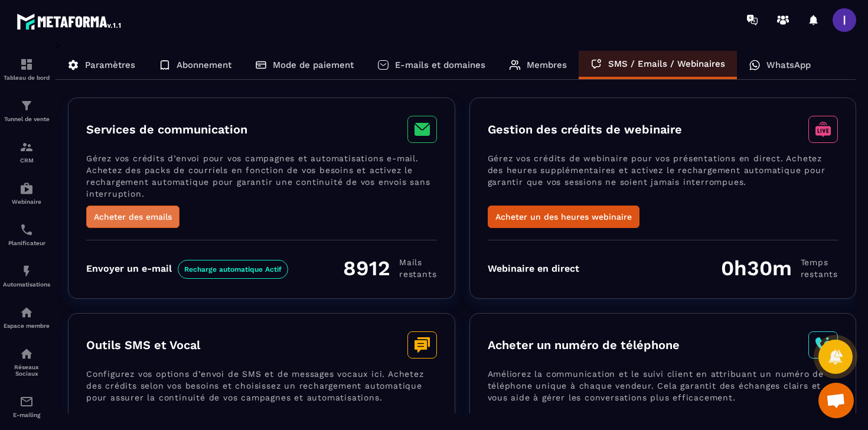 The image size is (868, 430). What do you see at coordinates (27, 370) in the screenshot?
I see `p: Réseaux Sociaux` at bounding box center [27, 370].